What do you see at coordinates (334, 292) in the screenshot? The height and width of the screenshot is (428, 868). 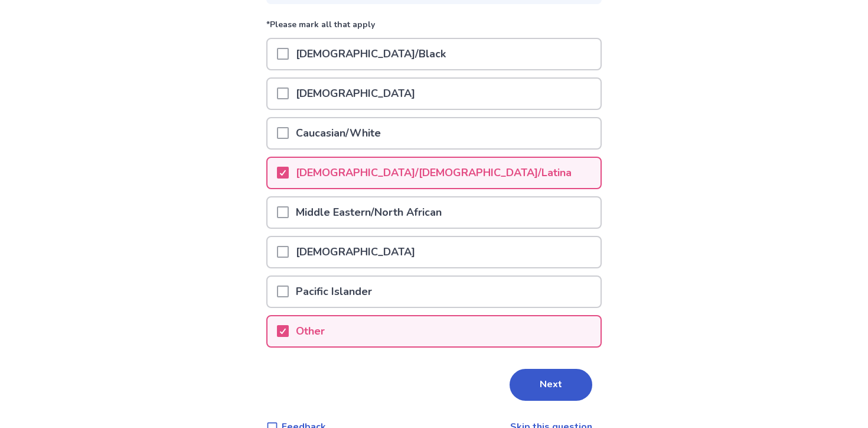 I see `p: Pacific Islander` at bounding box center [334, 292].